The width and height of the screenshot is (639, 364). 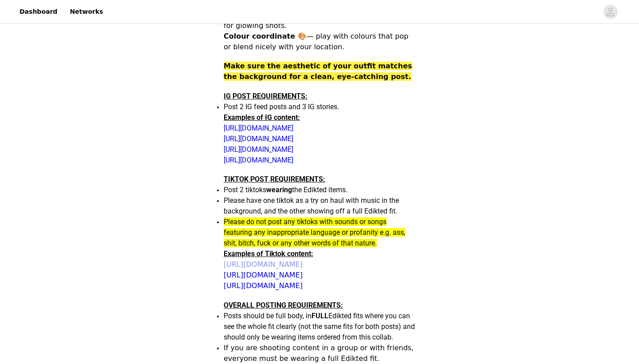 What do you see at coordinates (317, 20) in the screenshot?
I see `span: — the warm light is perfect for glowing shots.` at bounding box center [317, 20].